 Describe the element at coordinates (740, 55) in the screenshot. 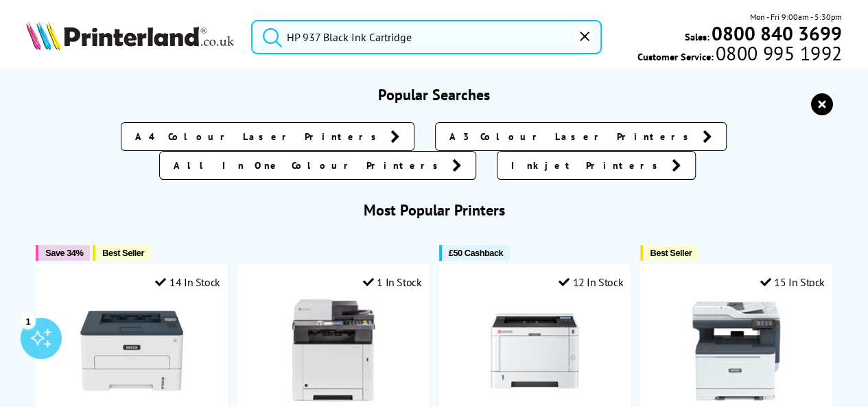

I see `span: Customer Service:` at that location.